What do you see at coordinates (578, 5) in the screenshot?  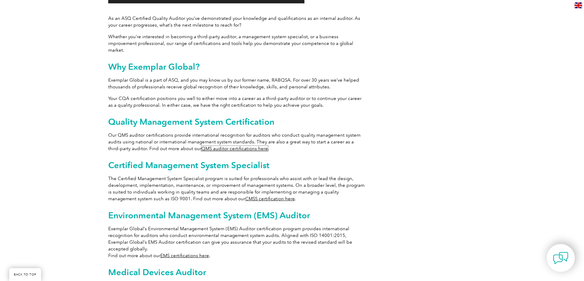 I see `img: en` at bounding box center [578, 5].